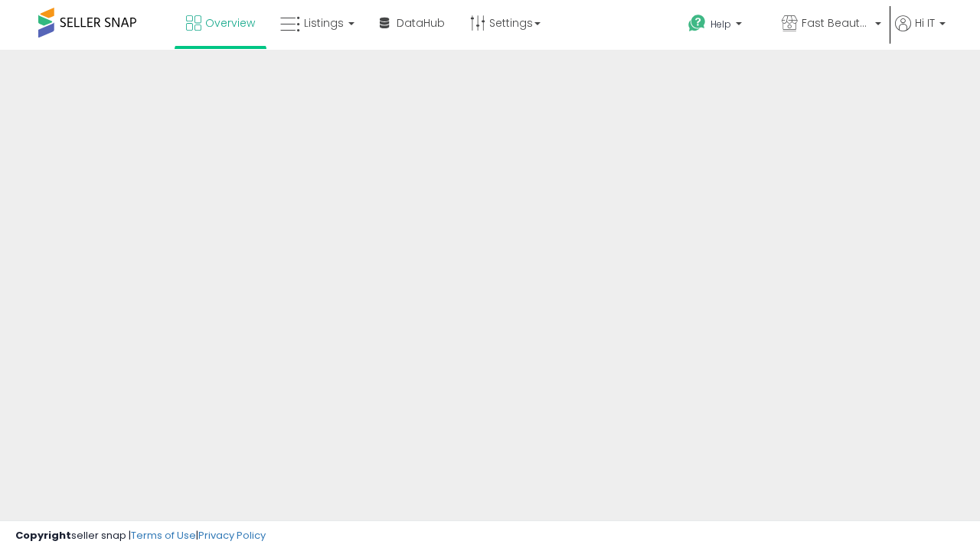 The width and height of the screenshot is (980, 551). Describe the element at coordinates (421, 23) in the screenshot. I see `span: DataHub` at that location.